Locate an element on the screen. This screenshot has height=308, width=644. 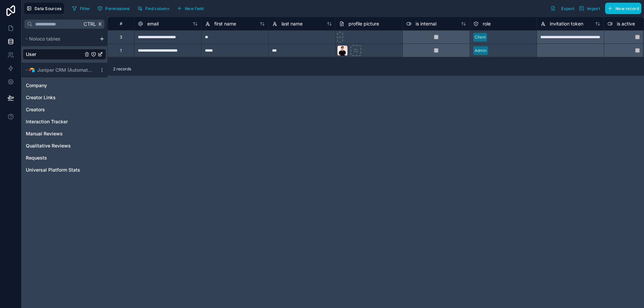
span: Noloco tables is located at coordinates (44, 39).